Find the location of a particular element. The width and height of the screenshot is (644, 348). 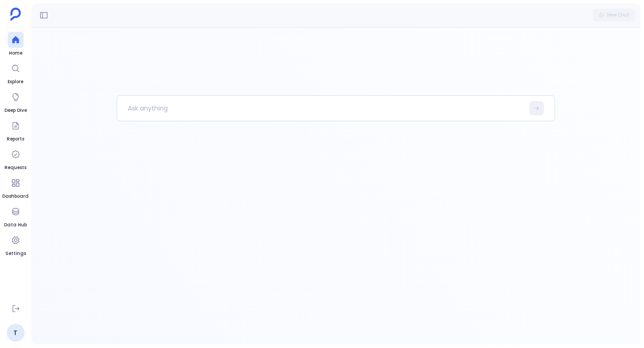

a: Explore is located at coordinates (16, 73).